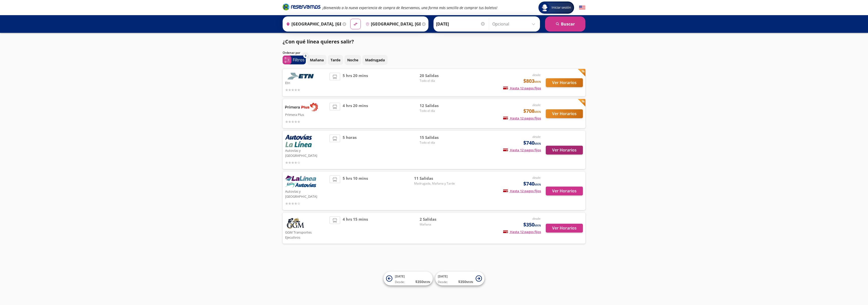 The height and width of the screenshot is (305, 868). What do you see at coordinates (301, 76) in the screenshot?
I see `img: Etn` at bounding box center [301, 76].